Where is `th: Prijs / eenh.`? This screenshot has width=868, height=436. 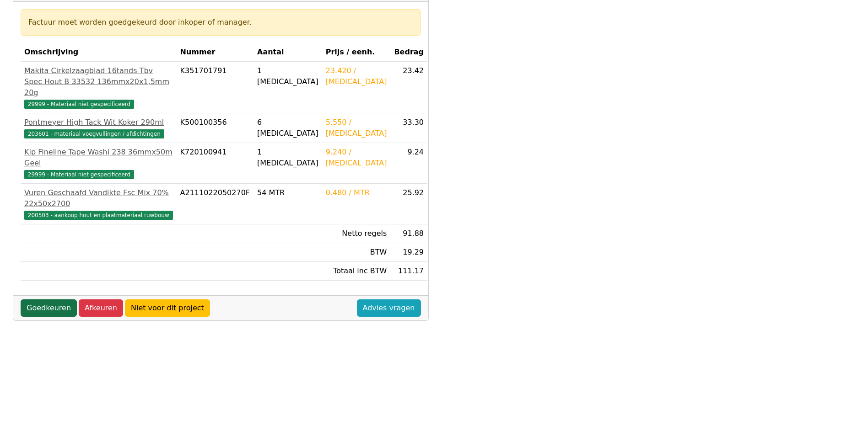 th: Prijs / eenh. is located at coordinates (357, 52).